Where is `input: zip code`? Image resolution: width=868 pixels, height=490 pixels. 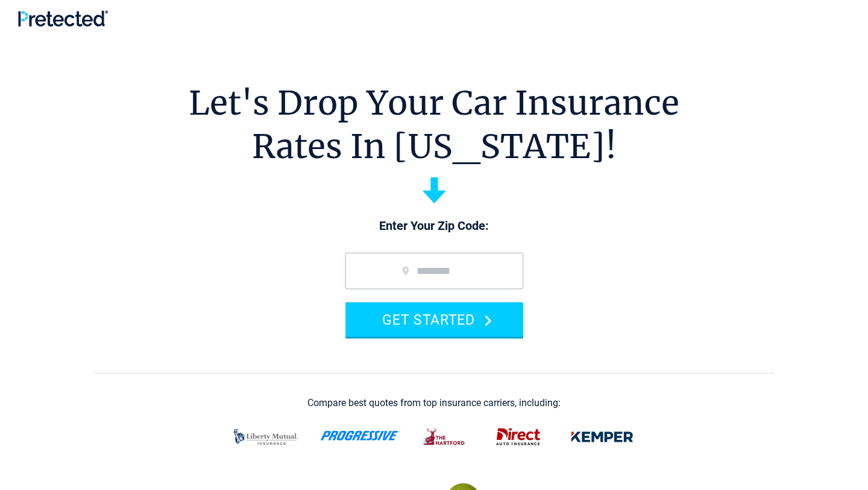
input: zip code is located at coordinates (434, 271).